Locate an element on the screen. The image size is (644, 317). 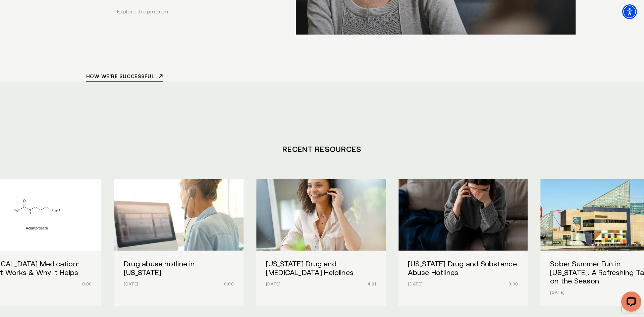
a: Explore the program is located at coordinates (143, 12).